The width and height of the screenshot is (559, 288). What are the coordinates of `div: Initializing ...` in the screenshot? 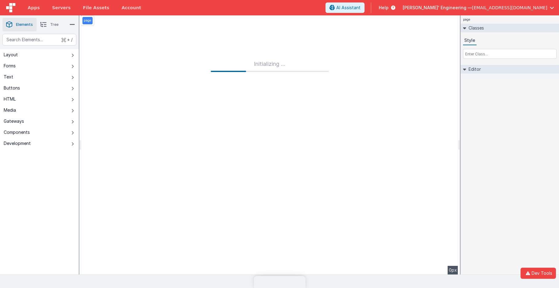 It's located at (270, 66).